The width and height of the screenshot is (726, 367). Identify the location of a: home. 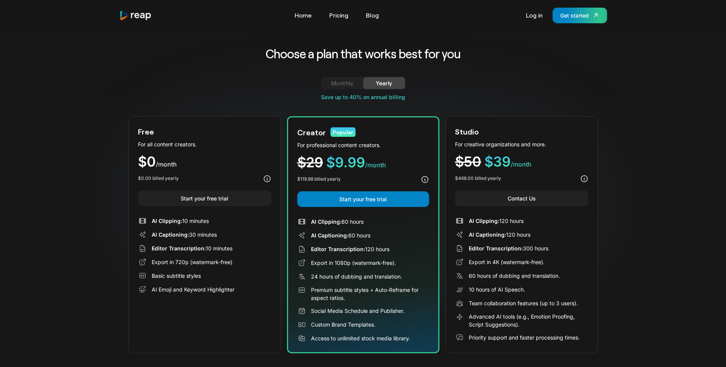
(136, 15).